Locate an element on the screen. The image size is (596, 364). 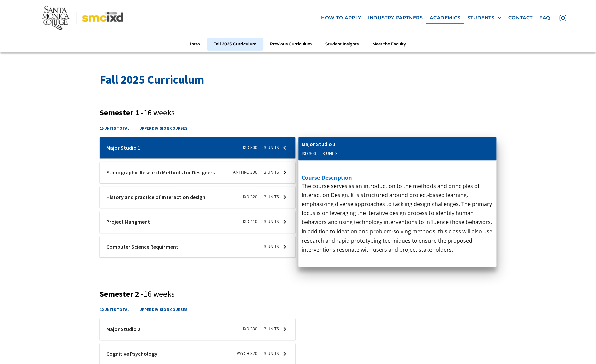
a: Intro is located at coordinates (195, 44).